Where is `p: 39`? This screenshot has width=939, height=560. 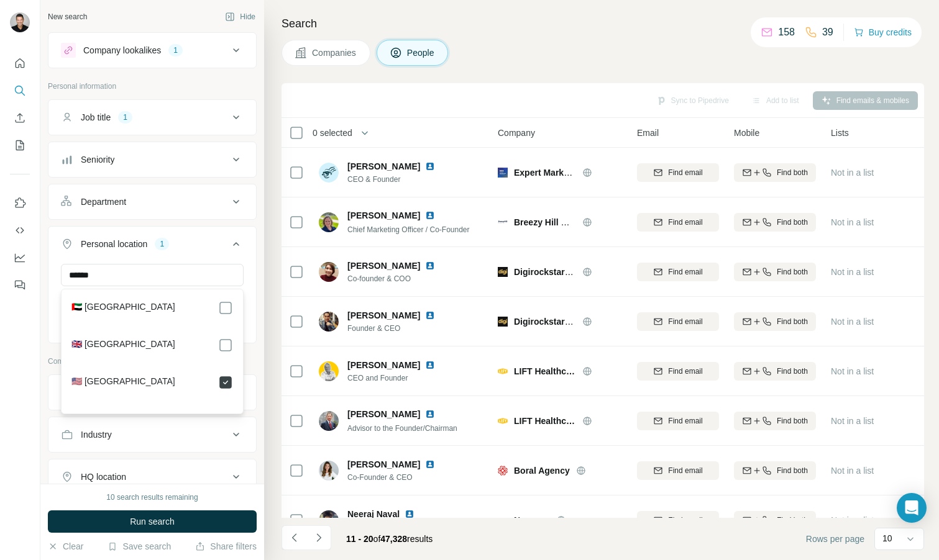
p: 39 is located at coordinates (828, 32).